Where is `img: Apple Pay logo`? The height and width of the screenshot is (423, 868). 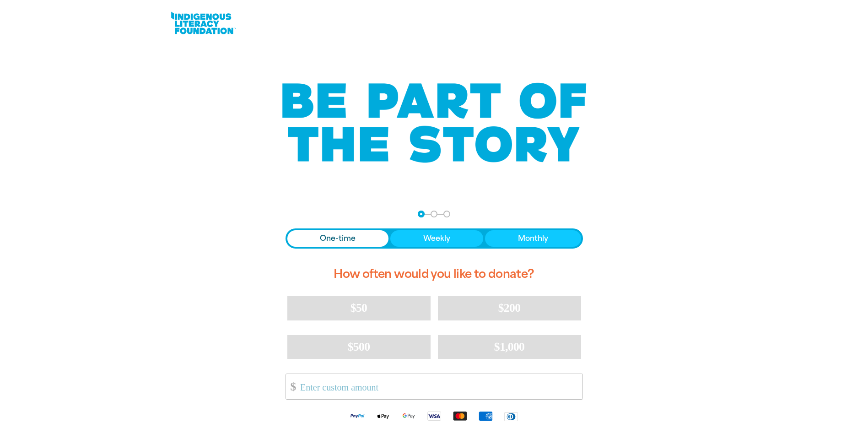 img: Apple Pay logo is located at coordinates (383, 416).